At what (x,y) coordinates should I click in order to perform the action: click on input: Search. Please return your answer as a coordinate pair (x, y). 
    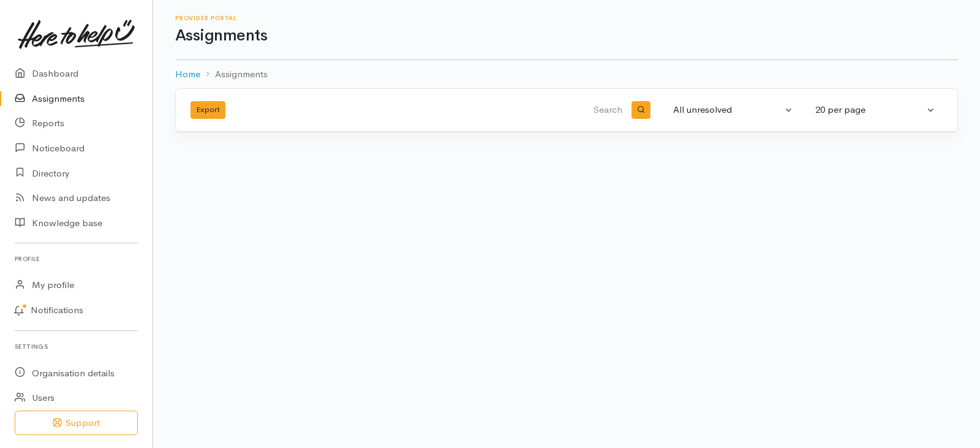
    Looking at the image, I should click on (526, 110).